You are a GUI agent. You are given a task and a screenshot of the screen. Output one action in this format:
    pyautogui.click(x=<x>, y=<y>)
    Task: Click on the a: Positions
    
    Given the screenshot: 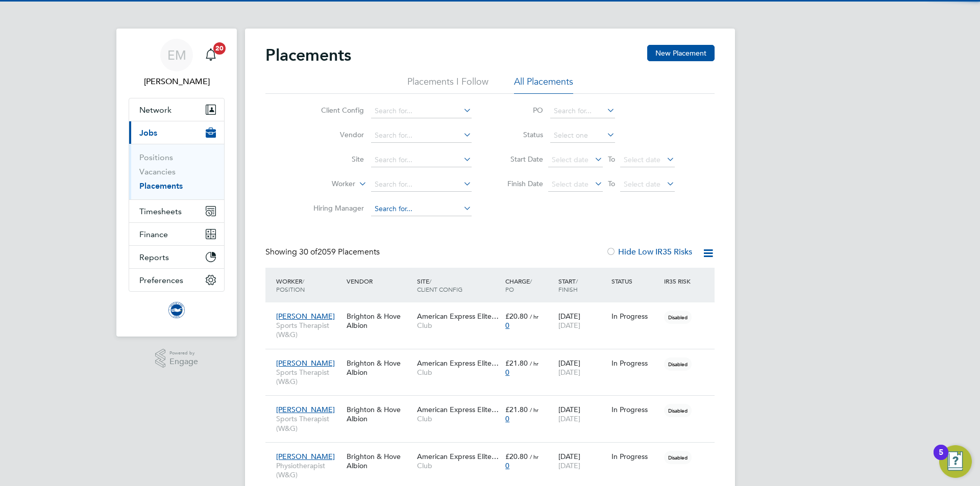 What is the action you would take?
    pyautogui.click(x=156, y=157)
    